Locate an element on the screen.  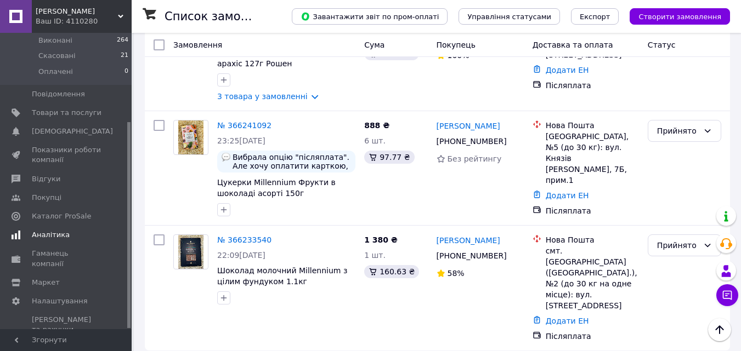
span: Скасовані is located at coordinates (57, 56).